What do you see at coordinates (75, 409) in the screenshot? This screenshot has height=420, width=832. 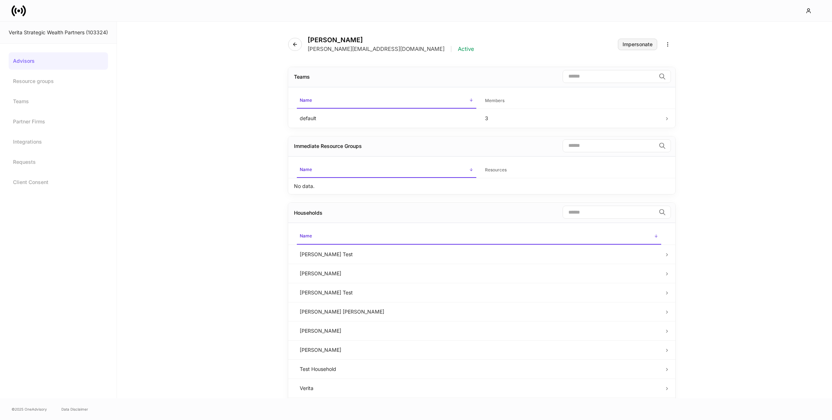 I see `a: Data Disclaimer` at bounding box center [75, 409].